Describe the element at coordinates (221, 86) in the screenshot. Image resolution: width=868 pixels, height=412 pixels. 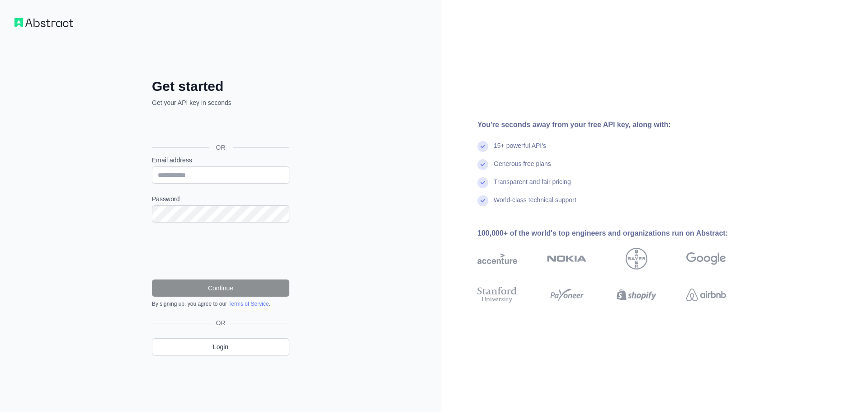
I see `h2: Get started` at that location.